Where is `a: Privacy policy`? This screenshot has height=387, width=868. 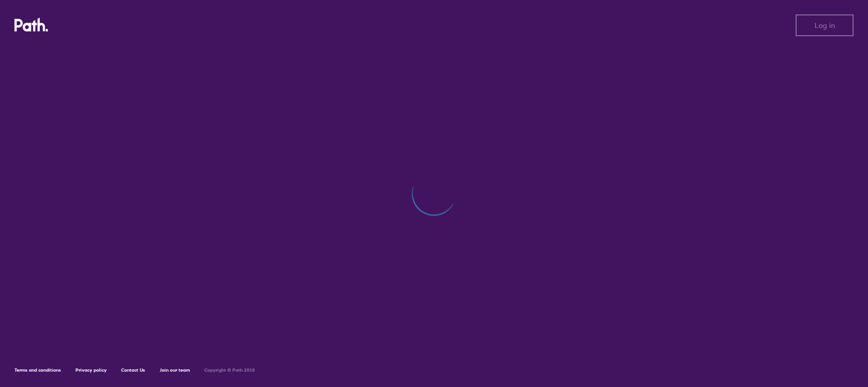 a: Privacy policy is located at coordinates (91, 370).